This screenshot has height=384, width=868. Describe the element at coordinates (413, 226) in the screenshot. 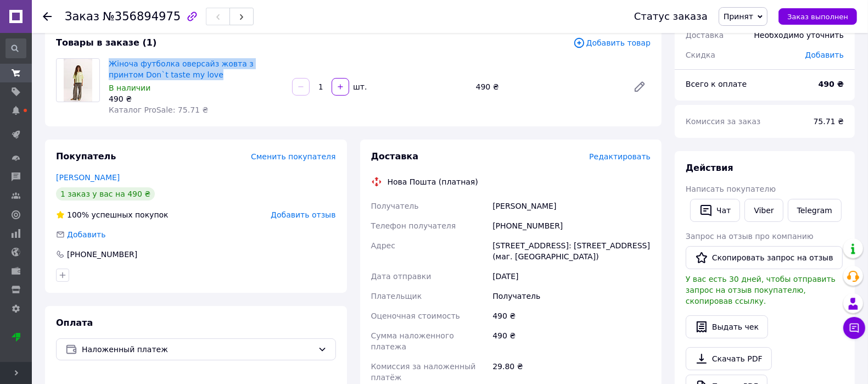

I see `span: Телефон получателя` at that location.